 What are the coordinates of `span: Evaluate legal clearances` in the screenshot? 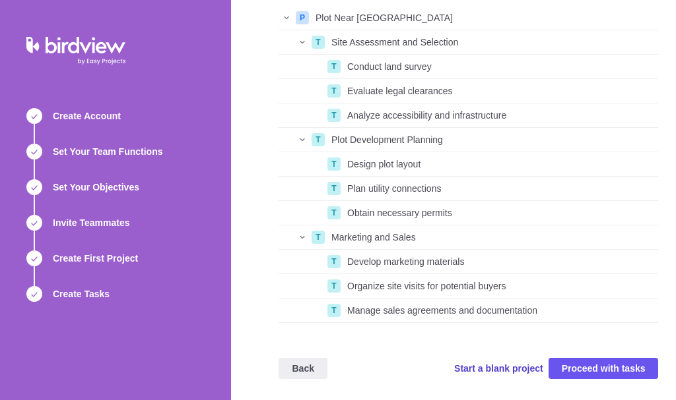 It's located at (400, 91).